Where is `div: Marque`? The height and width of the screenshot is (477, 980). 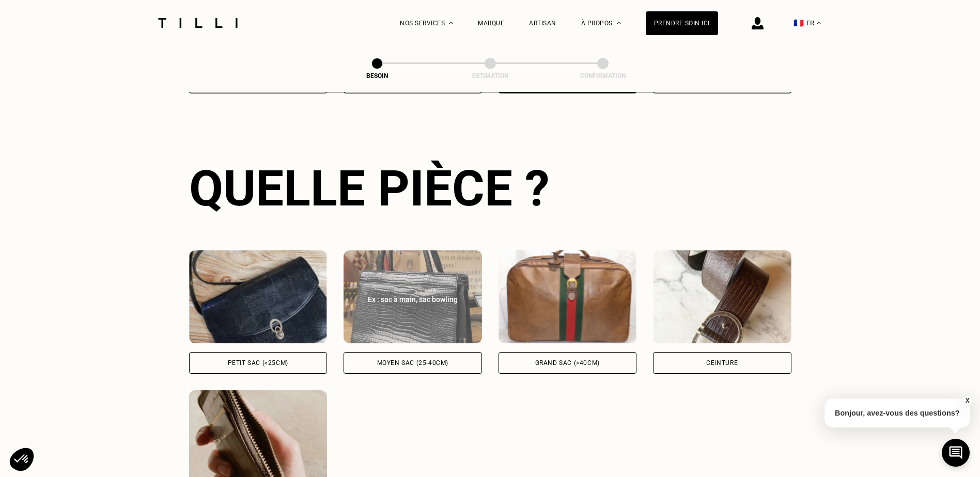 div: Marque is located at coordinates (491, 23).